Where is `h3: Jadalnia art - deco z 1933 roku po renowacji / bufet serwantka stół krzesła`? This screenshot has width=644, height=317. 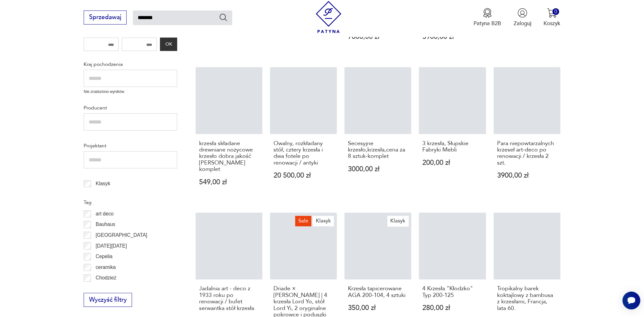 h3: Jadalnia art - deco z 1933 roku po renowacji / bufet serwantka stół krzesła is located at coordinates (229, 299).